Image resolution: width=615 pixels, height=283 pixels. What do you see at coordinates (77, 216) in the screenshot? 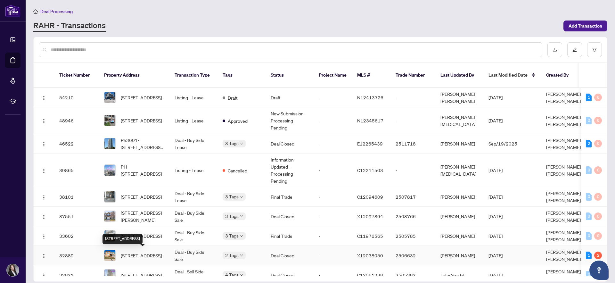
I see `td: 37551` at bounding box center [77, 216].